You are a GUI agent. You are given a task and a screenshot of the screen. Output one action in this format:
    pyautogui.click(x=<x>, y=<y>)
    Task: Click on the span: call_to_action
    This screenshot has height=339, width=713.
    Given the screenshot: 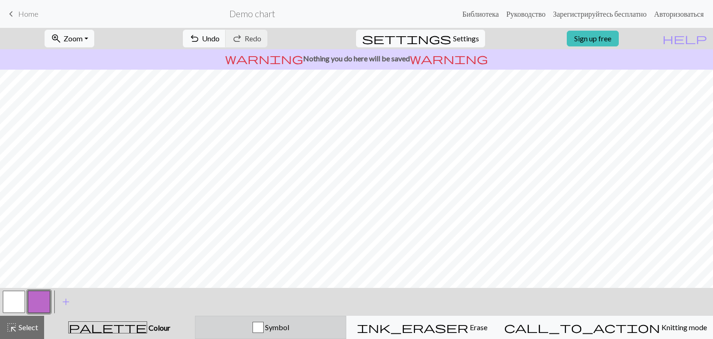 What is the action you would take?
    pyautogui.click(x=582, y=327)
    